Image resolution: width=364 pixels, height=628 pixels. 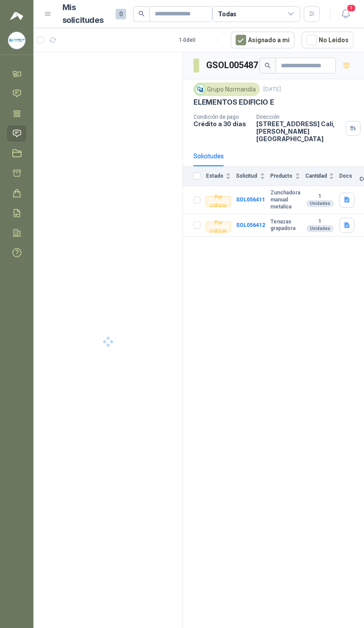 I want to click on b: Tenazas grapadora, so click(x=285, y=225).